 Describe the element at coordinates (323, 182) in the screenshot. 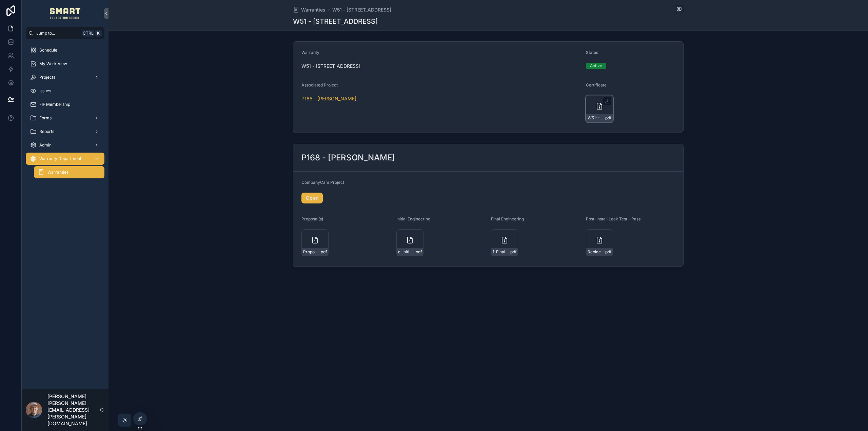

I see `span: CompanyCam Project` at that location.